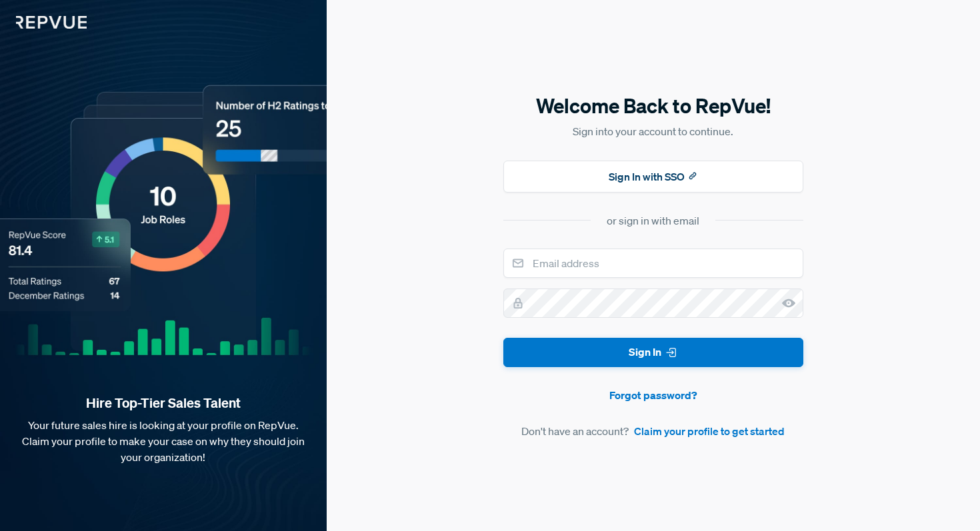  What do you see at coordinates (654, 353) in the screenshot?
I see `button: Sign In` at bounding box center [654, 353].